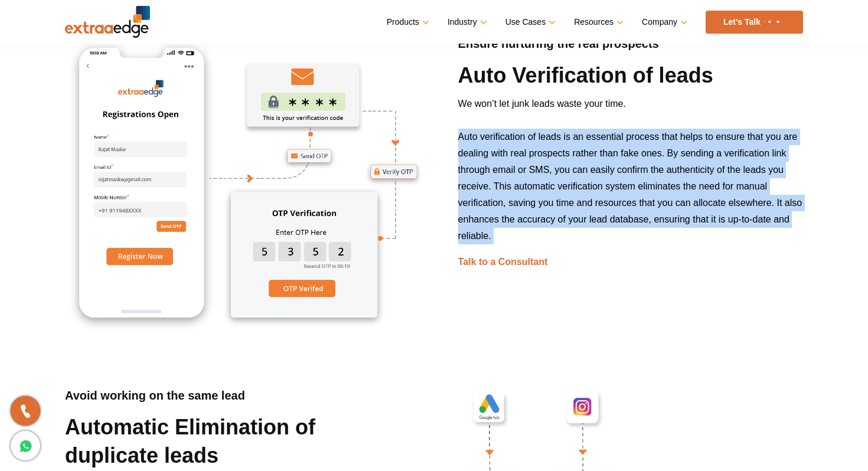 The image size is (868, 471). I want to click on h4: Ensure nurturing the real prospects, so click(631, 49).